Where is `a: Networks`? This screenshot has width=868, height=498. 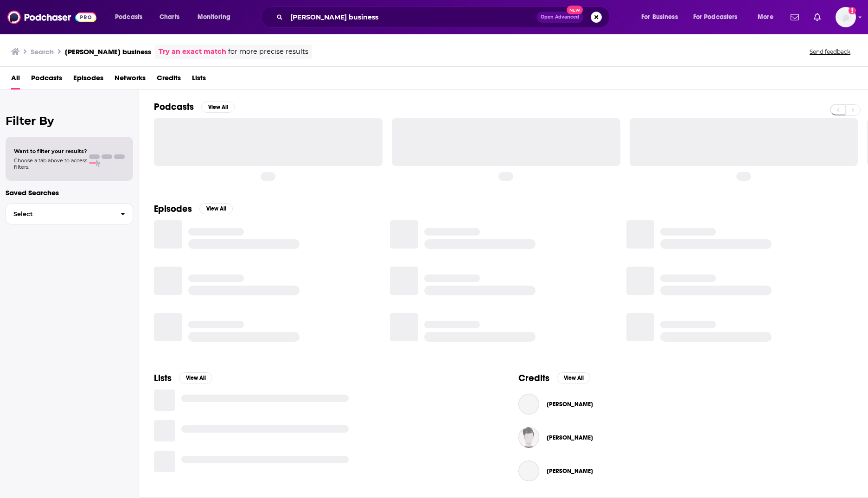 a: Networks is located at coordinates (129, 79).